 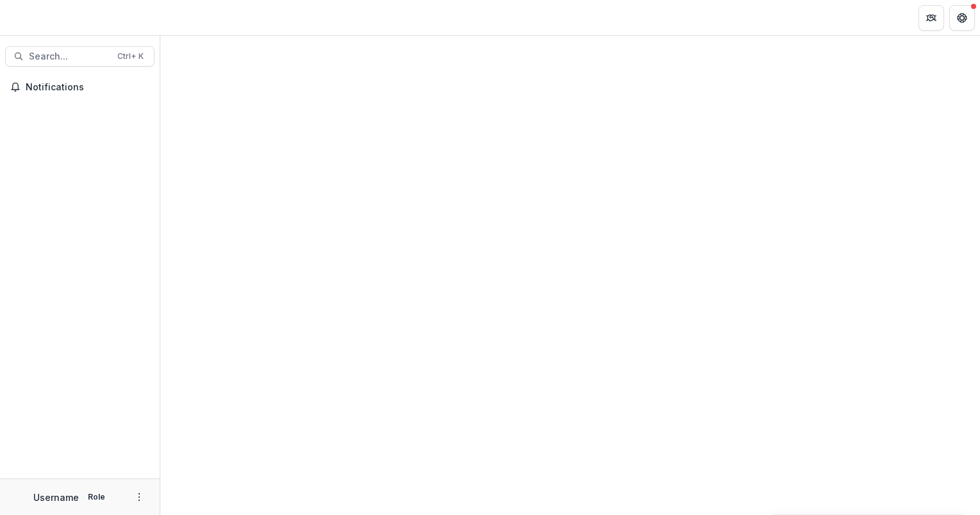 What do you see at coordinates (69, 56) in the screenshot?
I see `span: Search...` at bounding box center [69, 56].